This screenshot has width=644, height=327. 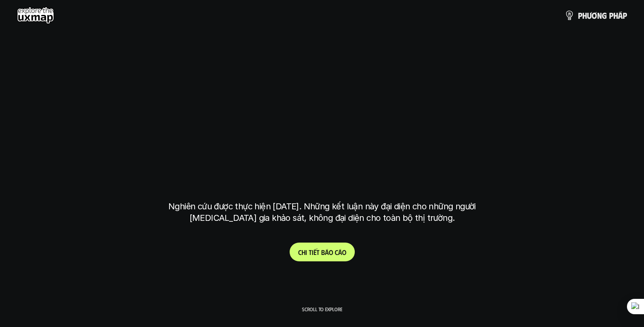 What do you see at coordinates (315, 251) in the screenshot?
I see `span: ế` at bounding box center [315, 251].